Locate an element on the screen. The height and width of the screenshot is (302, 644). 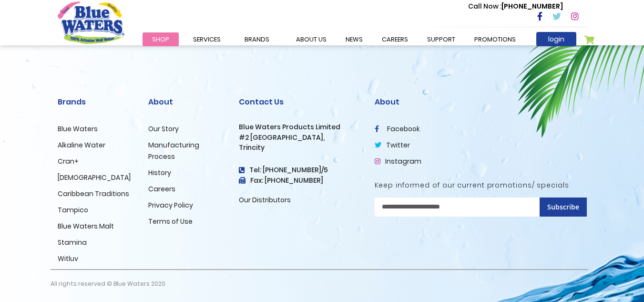
a: Alkaline Water is located at coordinates (82, 145).